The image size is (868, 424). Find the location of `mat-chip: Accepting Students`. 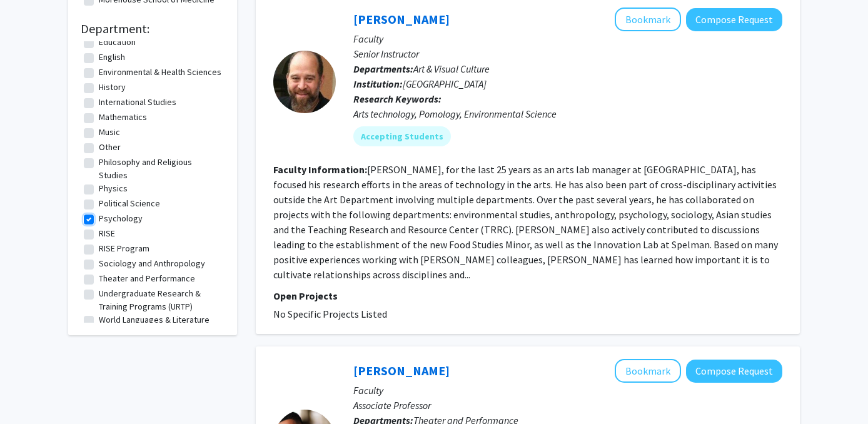

mat-chip: Accepting Students is located at coordinates (402, 136).